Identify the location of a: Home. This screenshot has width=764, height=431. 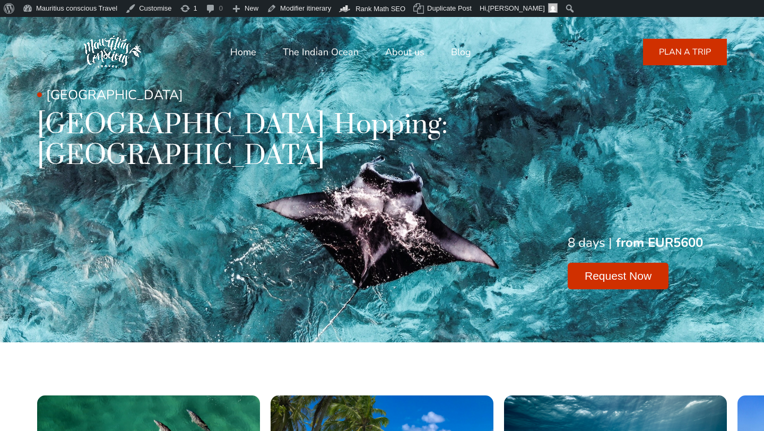
(243, 52).